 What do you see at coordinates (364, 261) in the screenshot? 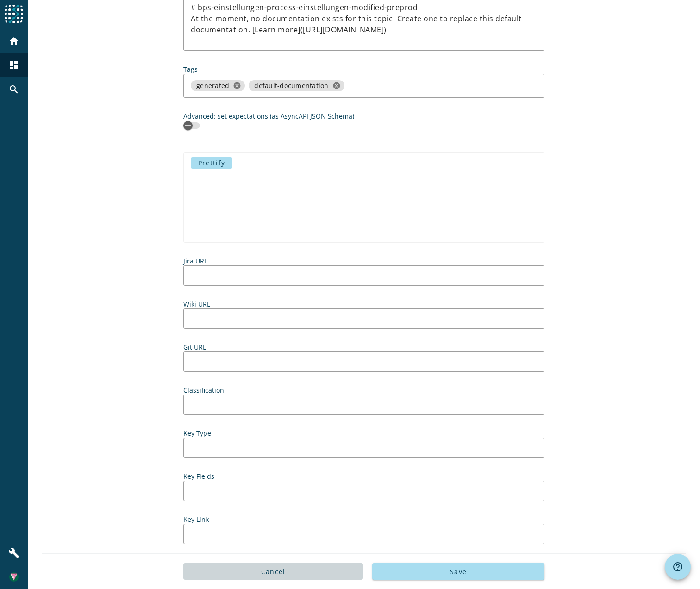
I see `label: Jira URL` at bounding box center [364, 261].